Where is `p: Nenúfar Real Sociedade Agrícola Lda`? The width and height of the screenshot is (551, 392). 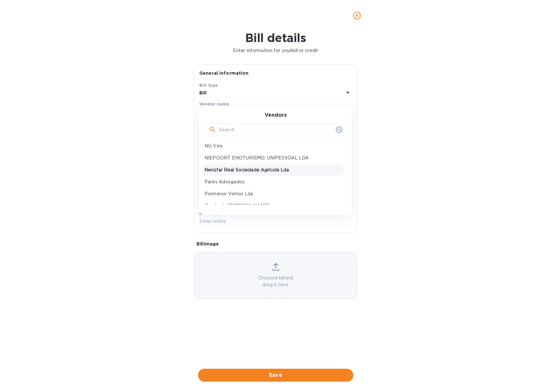
p: Nenúfar Real Sociedade Agrícola Lda is located at coordinates (273, 170).